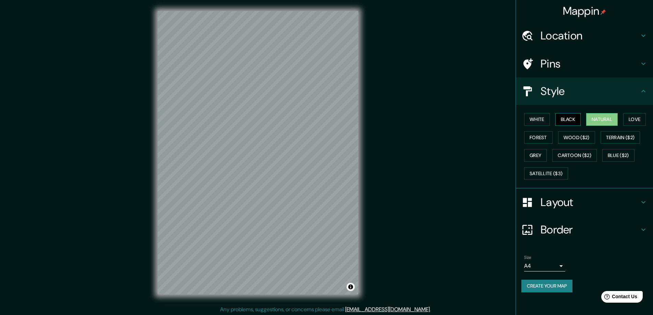 Image resolution: width=653 pixels, height=315 pixels. Describe the element at coordinates (568, 119) in the screenshot. I see `button: Black` at that location.